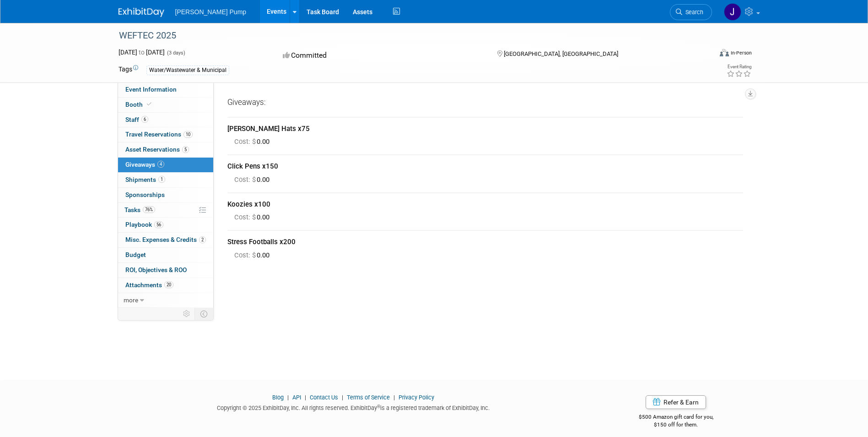 This screenshot has width=868, height=437. What do you see at coordinates (165, 239) in the screenshot?
I see `span: Misc. Expenses & Credits` at bounding box center [165, 239].